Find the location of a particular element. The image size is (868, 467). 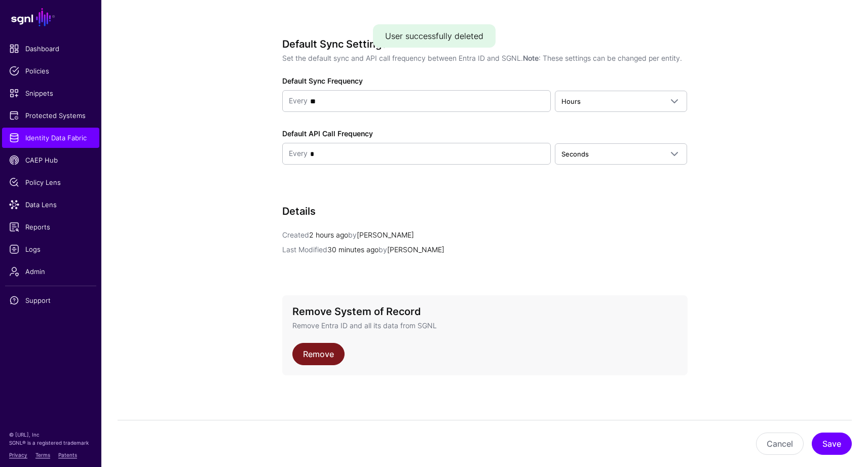

a: Terms is located at coordinates (43, 455).